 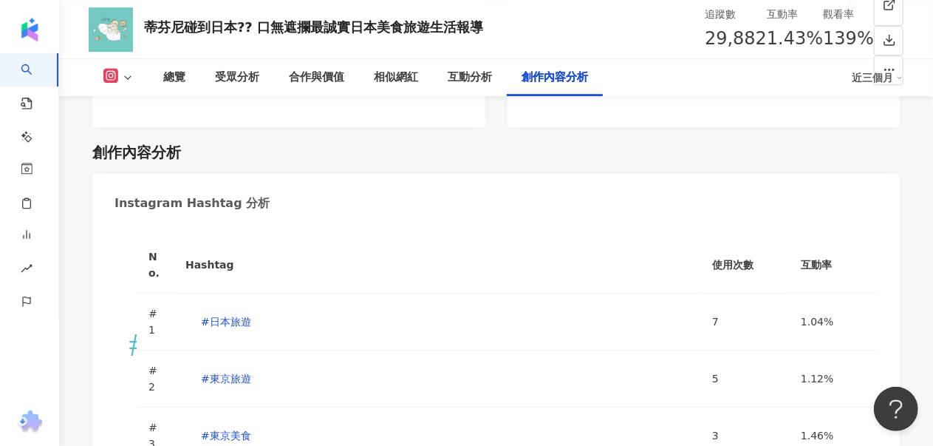 What do you see at coordinates (396, 78) in the screenshot?
I see `div: 相似網紅` at bounding box center [396, 78].